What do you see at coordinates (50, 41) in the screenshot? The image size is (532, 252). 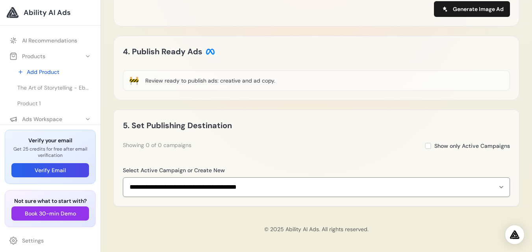 I see `a: AI Recommendations` at bounding box center [50, 41].